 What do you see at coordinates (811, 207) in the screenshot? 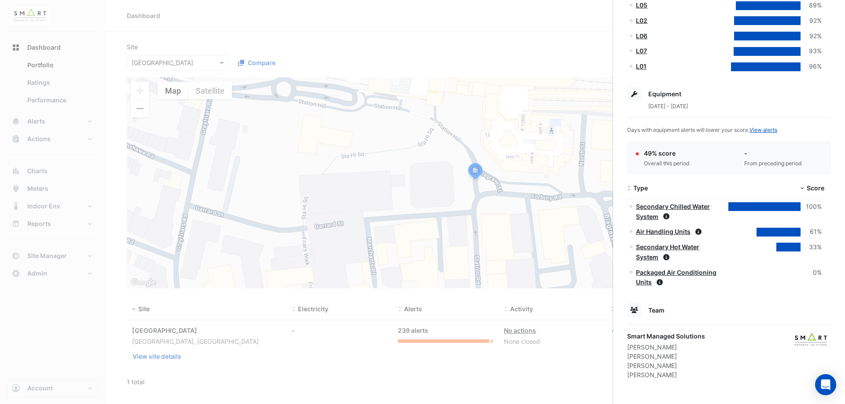
I see `div: 100%` at bounding box center [811, 207].